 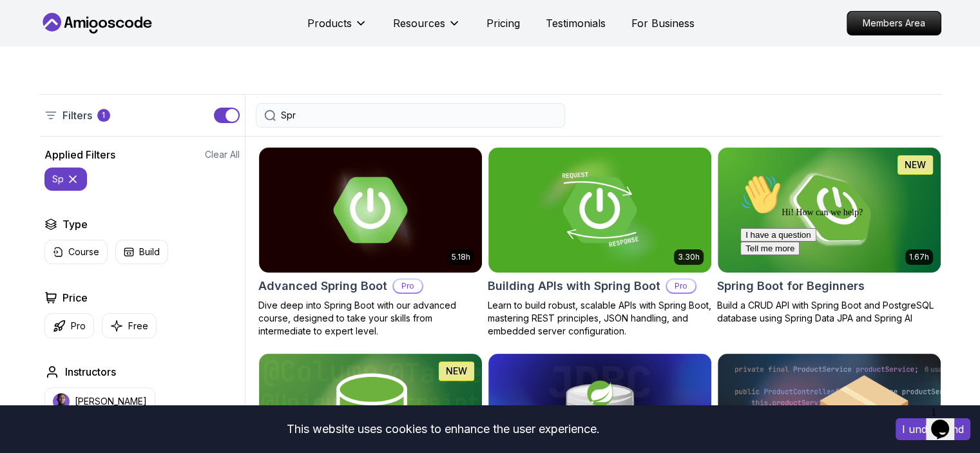 I want to click on button: Products, so click(x=337, y=28).